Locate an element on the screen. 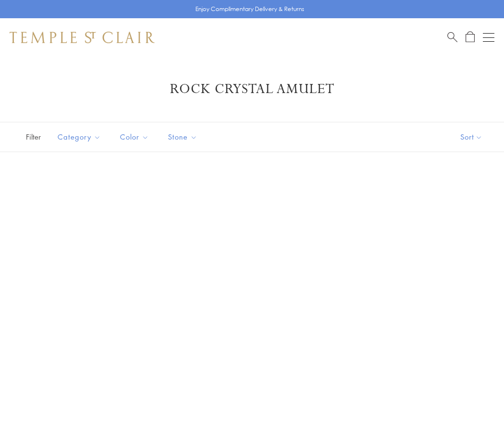 This screenshot has width=504, height=426. button: Category is located at coordinates (79, 137).